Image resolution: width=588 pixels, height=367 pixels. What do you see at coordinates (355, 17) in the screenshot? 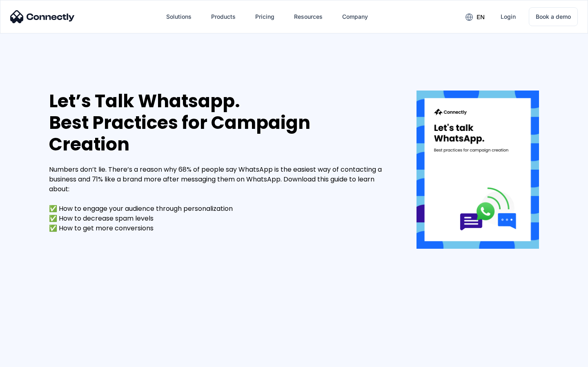
I see `div: Company` at bounding box center [355, 17].